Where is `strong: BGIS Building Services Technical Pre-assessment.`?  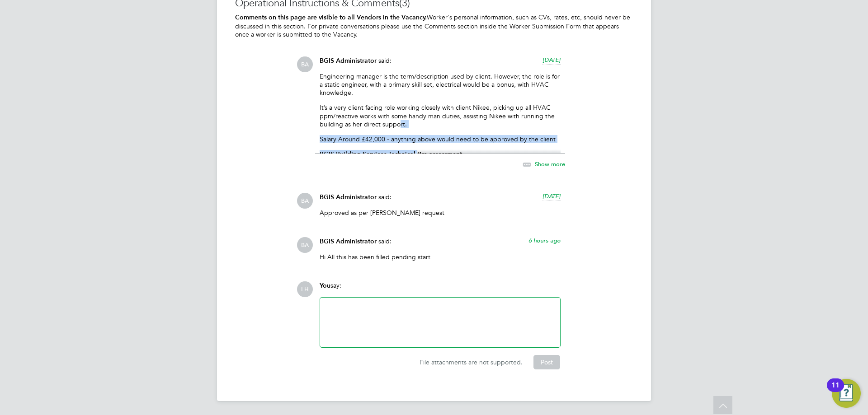
strong: BGIS Building Services Technical Pre-assessment. is located at coordinates (391, 154).